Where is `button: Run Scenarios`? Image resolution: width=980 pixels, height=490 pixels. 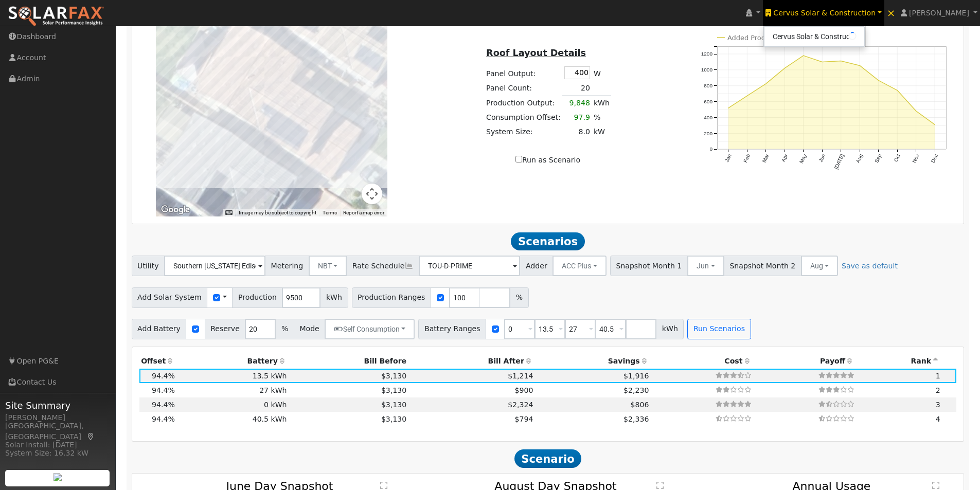
button: Run Scenarios is located at coordinates (718, 329).